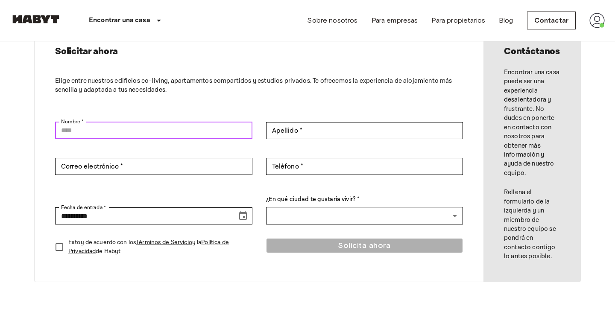  What do you see at coordinates (458, 21) in the screenshot?
I see `a: Para propietarios` at bounding box center [458, 21].